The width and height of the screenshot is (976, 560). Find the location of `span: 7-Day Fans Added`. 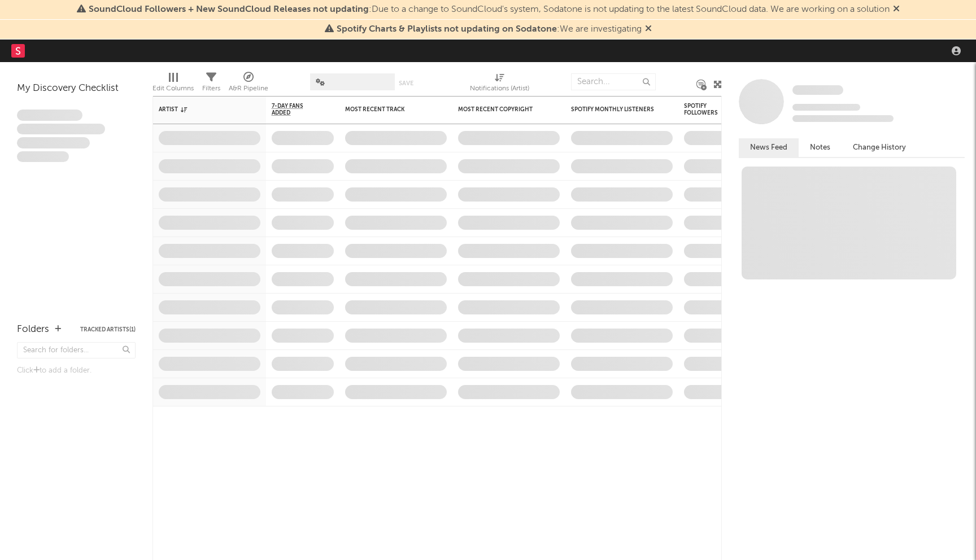

span: 7-Day Fans Added is located at coordinates (294, 109).